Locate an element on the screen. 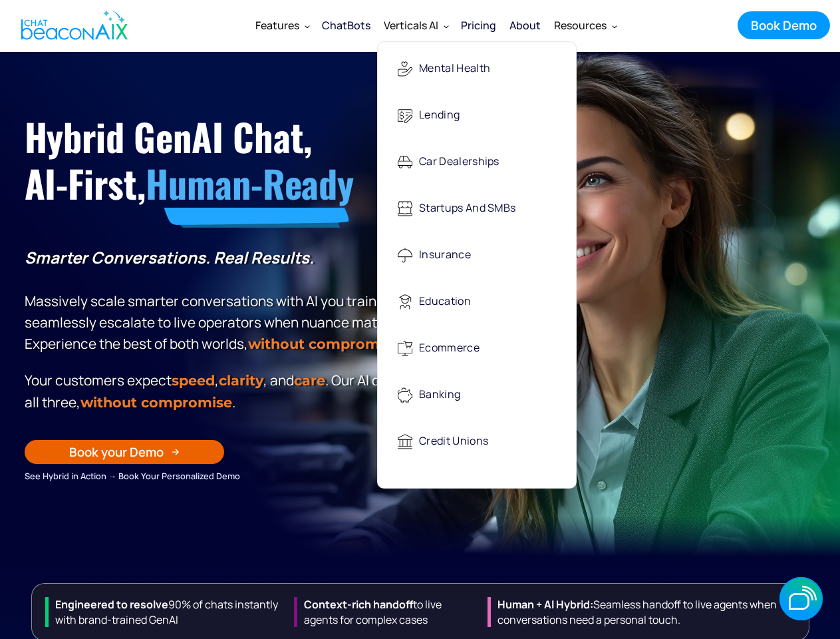  a: home is located at coordinates (73, 25).